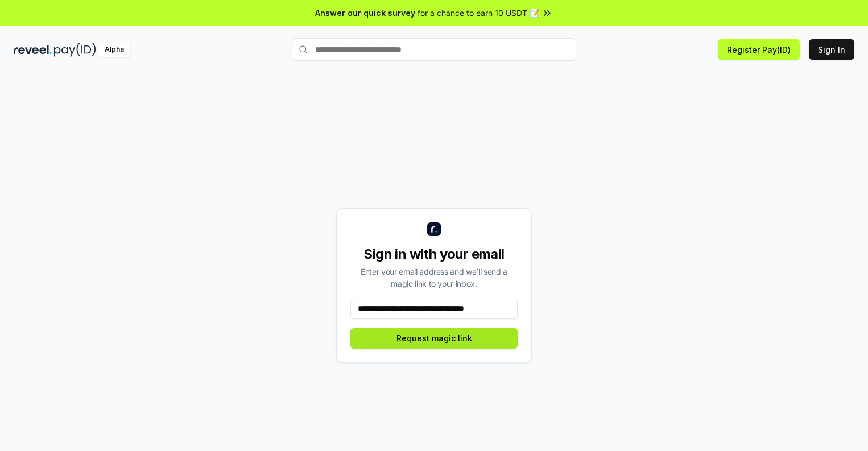 This screenshot has height=451, width=868. I want to click on span: for a chance to earn 10 USDT 📝, so click(478, 12).